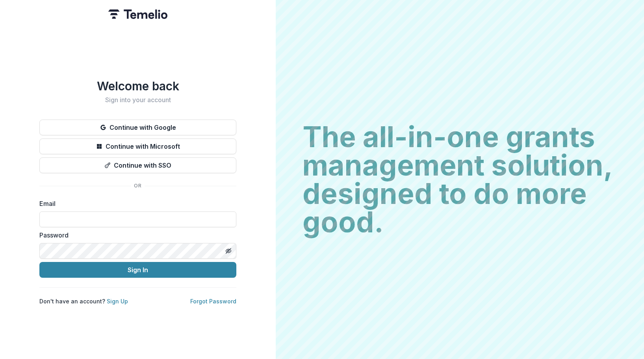 This screenshot has width=644, height=359. Describe the element at coordinates (138, 127) in the screenshot. I see `button: Continue with Google` at that location.